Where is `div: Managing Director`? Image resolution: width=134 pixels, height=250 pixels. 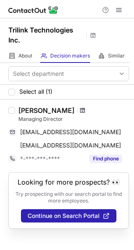 div: Managing Director is located at coordinates (73, 119).